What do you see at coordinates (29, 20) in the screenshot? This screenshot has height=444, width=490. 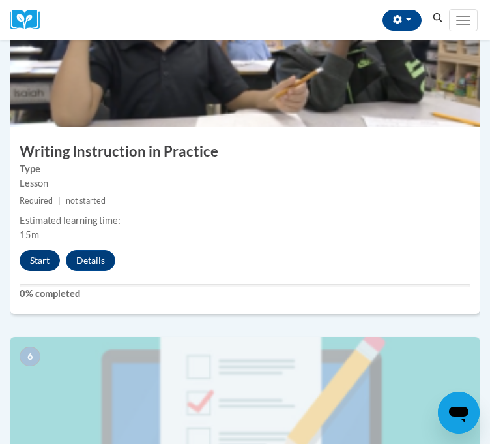 I see `a: Cox Campus` at bounding box center [29, 20].